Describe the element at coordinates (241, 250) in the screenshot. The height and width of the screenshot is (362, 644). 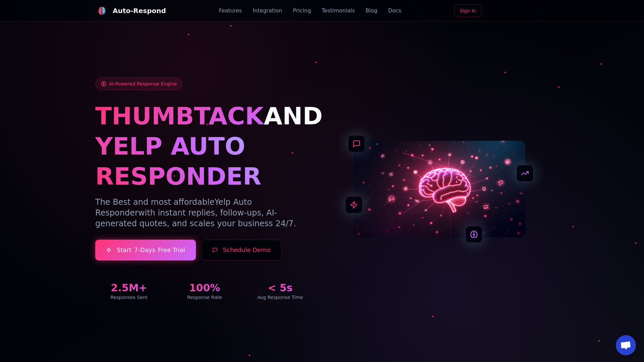
I see `button: Schedule Demo` at that location.